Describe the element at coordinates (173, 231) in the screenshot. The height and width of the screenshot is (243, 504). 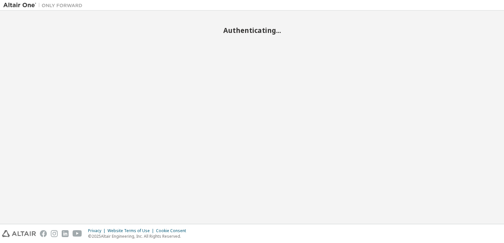
I see `div: Cookie Consent` at that location.